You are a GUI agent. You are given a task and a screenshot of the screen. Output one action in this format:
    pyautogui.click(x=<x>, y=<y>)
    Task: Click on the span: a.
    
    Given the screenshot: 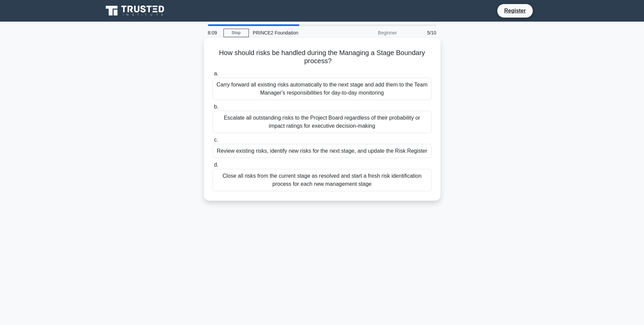 What is the action you would take?
    pyautogui.click(x=216, y=73)
    